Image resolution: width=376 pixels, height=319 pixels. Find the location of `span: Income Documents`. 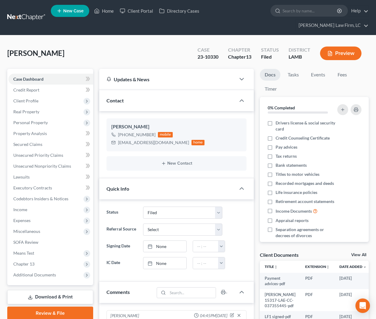

span: Income Documents is located at coordinates (294, 211).